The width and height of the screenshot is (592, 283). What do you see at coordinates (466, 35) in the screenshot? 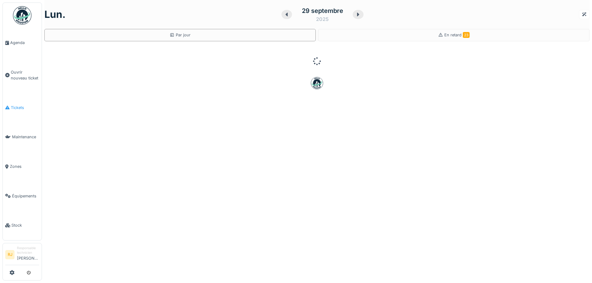
I see `span: 23` at bounding box center [466, 35].